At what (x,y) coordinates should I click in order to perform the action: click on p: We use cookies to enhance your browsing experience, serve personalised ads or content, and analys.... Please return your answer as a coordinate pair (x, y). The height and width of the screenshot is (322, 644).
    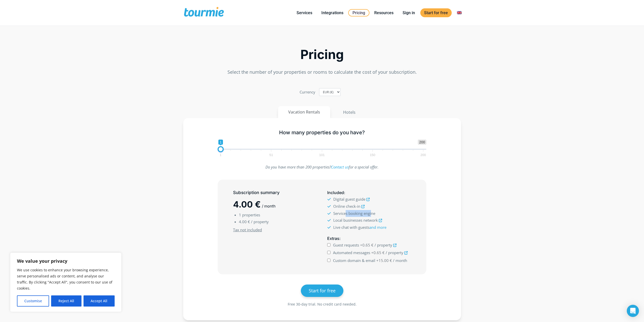
    Looking at the image, I should click on (66, 279).